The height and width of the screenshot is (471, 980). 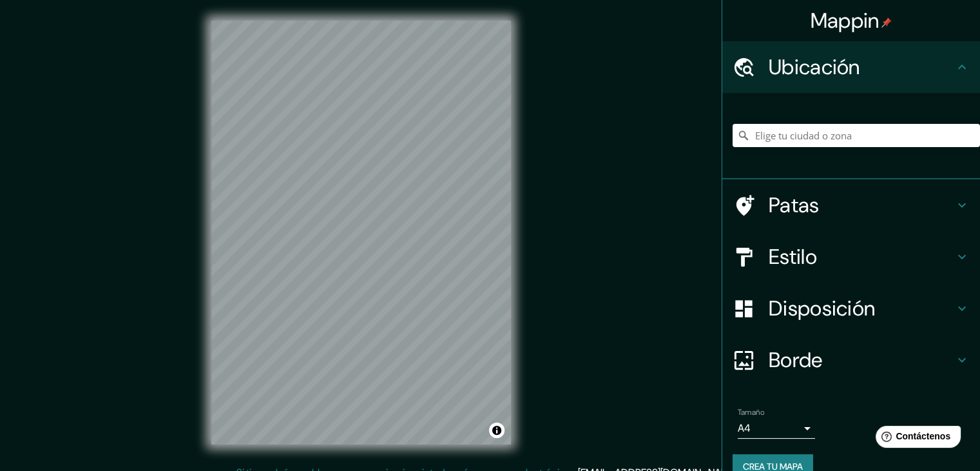 I want to click on font: Estilo, so click(x=793, y=257).